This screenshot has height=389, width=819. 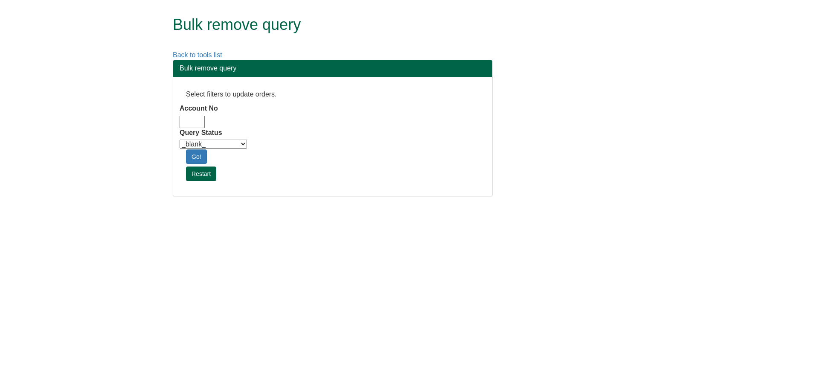 What do you see at coordinates (197, 55) in the screenshot?
I see `a: Back to tools list` at bounding box center [197, 55].